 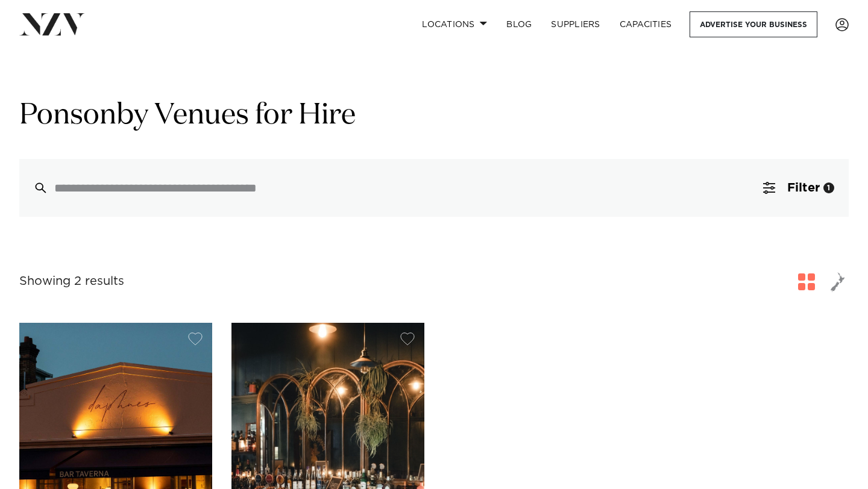 I want to click on img: nzv-logo.png, so click(x=52, y=24).